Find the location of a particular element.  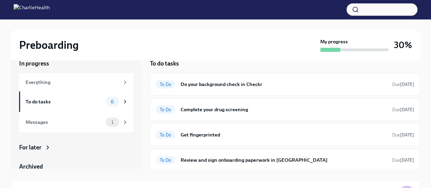

span: 6 is located at coordinates (112, 101).